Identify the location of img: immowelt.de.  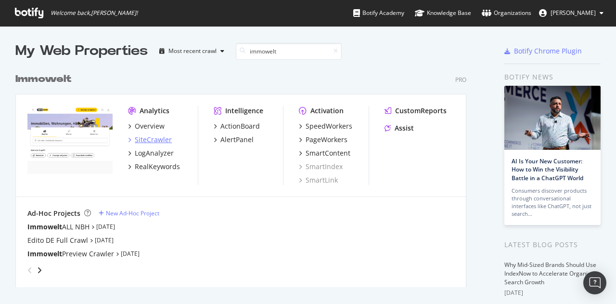
(70, 140).